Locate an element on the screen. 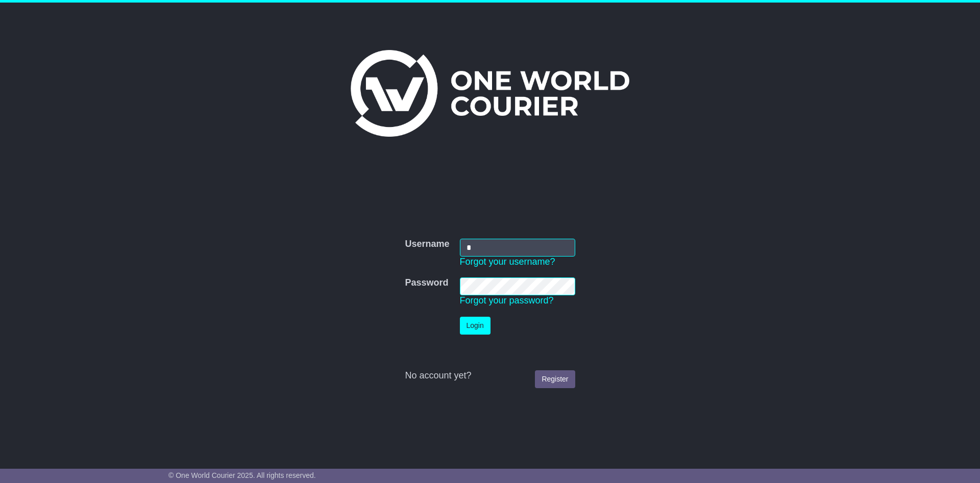 This screenshot has height=483, width=980. div: No account yet? is located at coordinates (489, 376).